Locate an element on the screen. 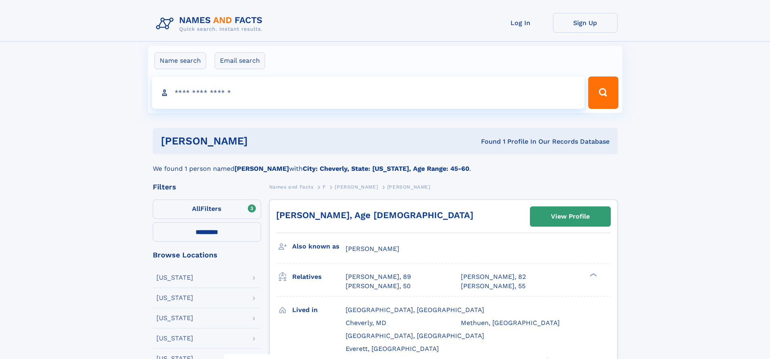  div: View Profile is located at coordinates (571, 216).